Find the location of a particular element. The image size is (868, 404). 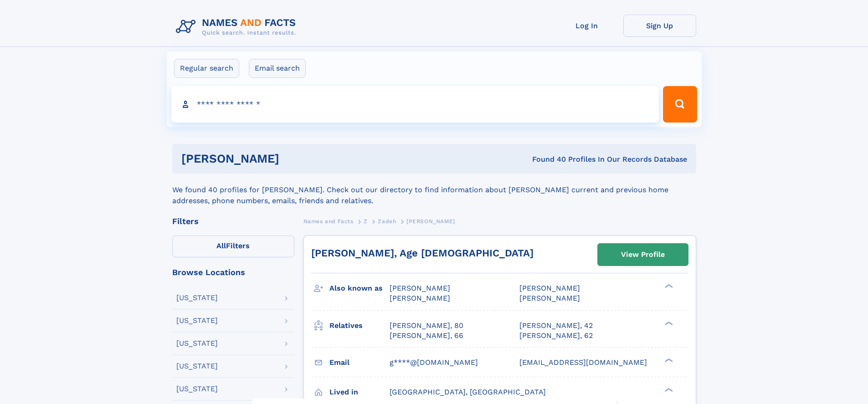

h3: Lived in is located at coordinates (360, 392).